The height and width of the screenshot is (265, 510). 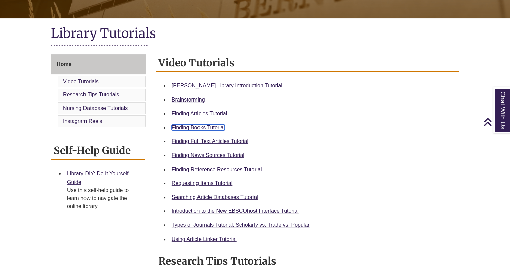 What do you see at coordinates (95, 108) in the screenshot?
I see `a: Nursing Database Tutorials` at bounding box center [95, 108].